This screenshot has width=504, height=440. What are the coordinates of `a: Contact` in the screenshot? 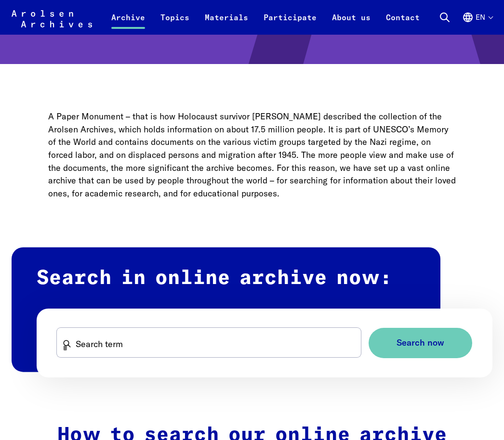 It's located at (403, 23).